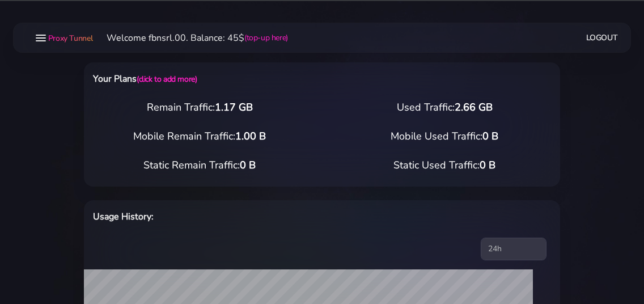  I want to click on div: Static Used Traffic:, so click(445, 165).